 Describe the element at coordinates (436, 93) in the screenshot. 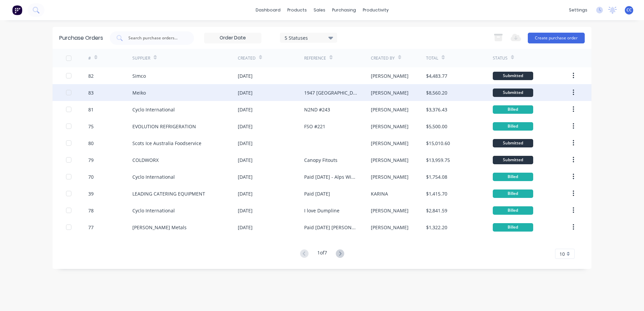

I see `div: $8,560.20` at that location.